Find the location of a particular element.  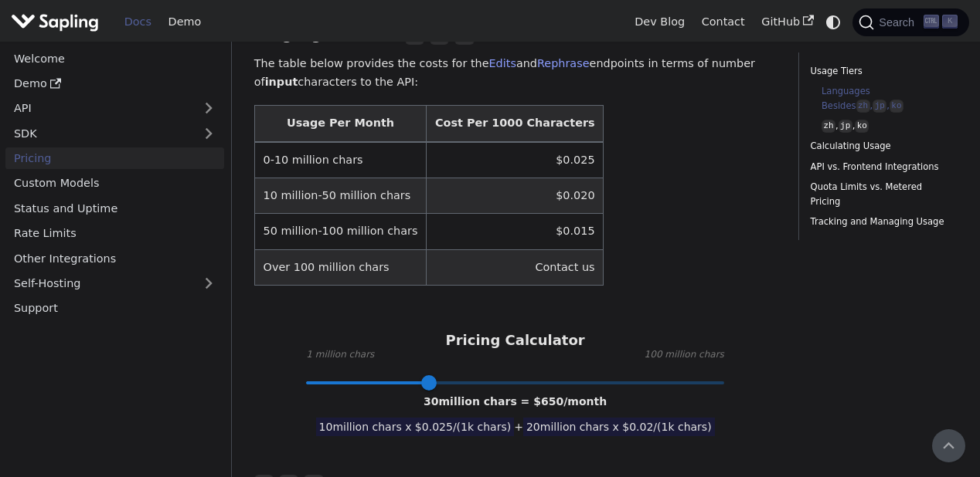

button: Scroll back to top is located at coordinates (948, 446).